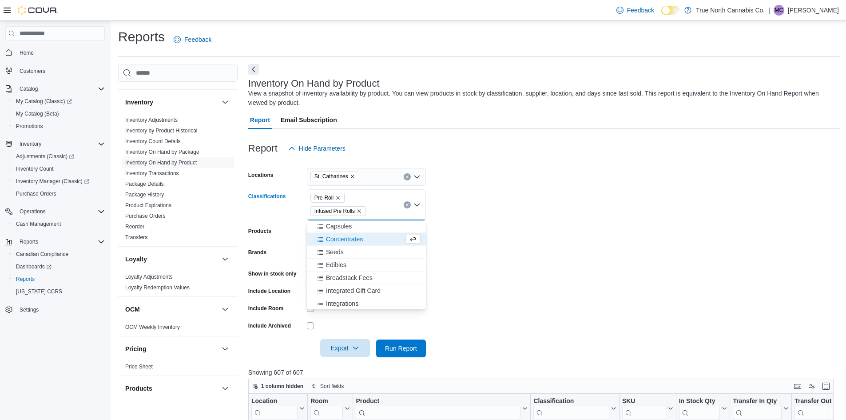 This screenshot has width=846, height=420. I want to click on nav: Complex example, so click(55, 190).